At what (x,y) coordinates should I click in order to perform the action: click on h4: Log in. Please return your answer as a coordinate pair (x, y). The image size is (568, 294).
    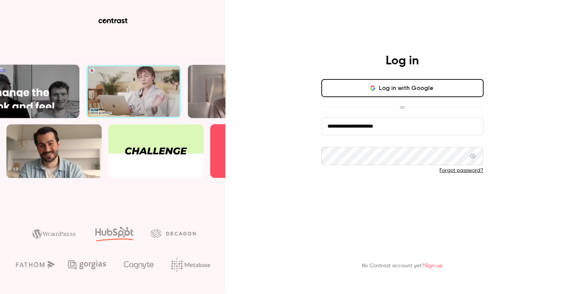
    Looking at the image, I should click on (403, 61).